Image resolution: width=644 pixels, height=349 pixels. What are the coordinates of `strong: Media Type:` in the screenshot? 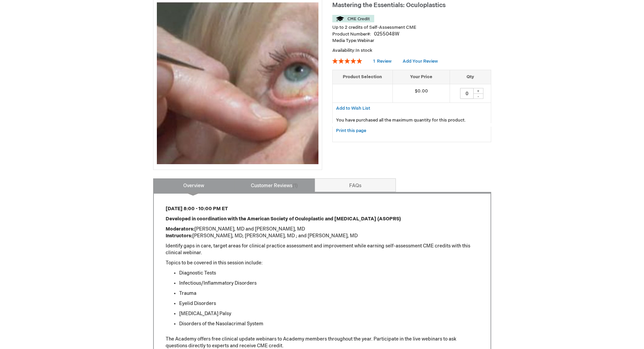 It's located at (345, 40).